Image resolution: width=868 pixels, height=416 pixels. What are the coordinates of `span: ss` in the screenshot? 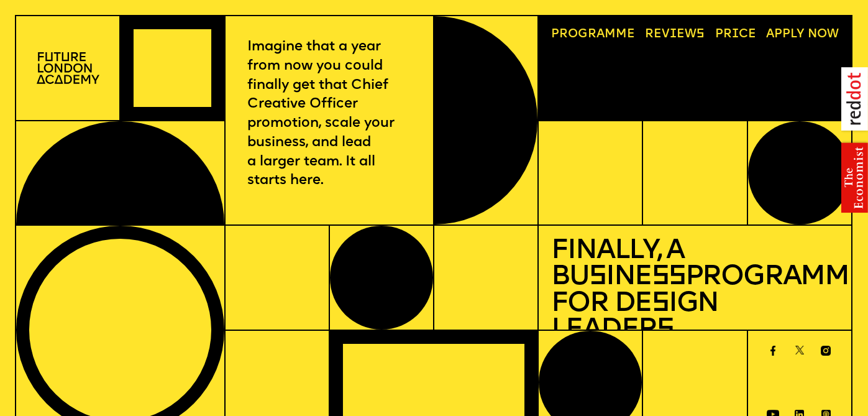 It's located at (669, 277).